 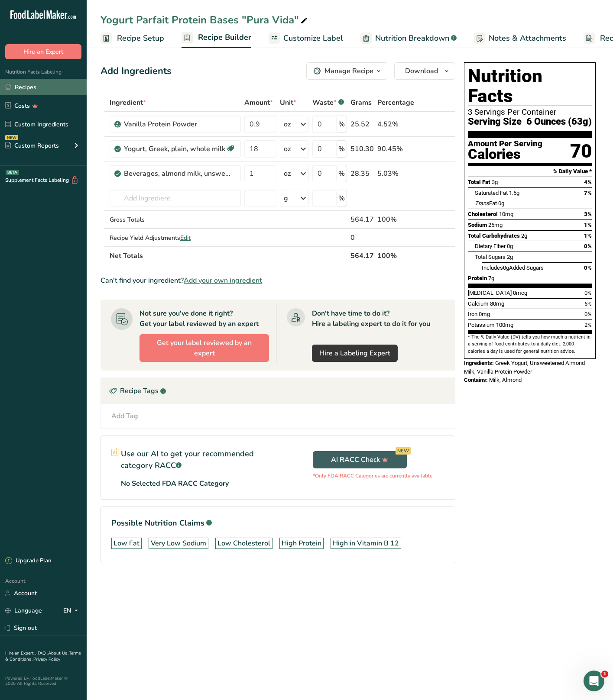 I want to click on span: 7g, so click(x=491, y=278).